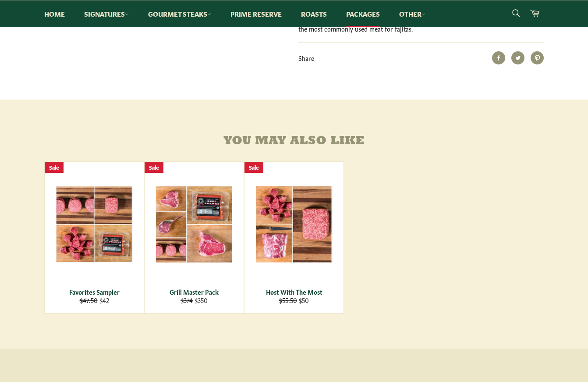  I want to click on s: $374, so click(186, 300).